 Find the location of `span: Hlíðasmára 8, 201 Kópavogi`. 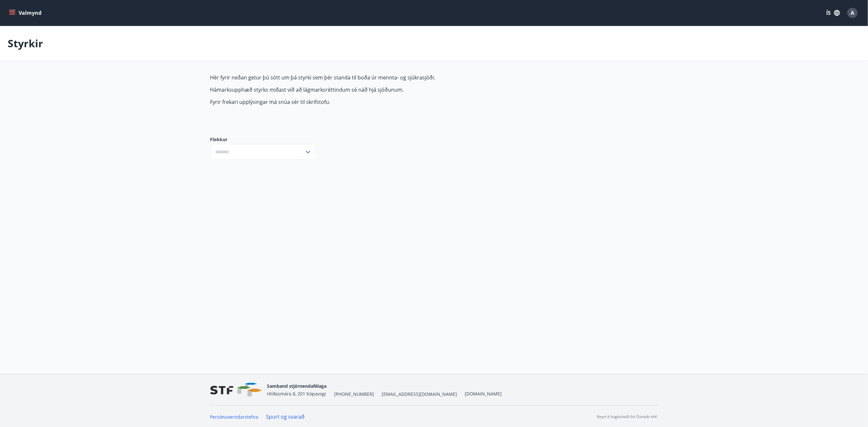

span: Hlíðasmára 8, 201 Kópavogi is located at coordinates (297, 394).